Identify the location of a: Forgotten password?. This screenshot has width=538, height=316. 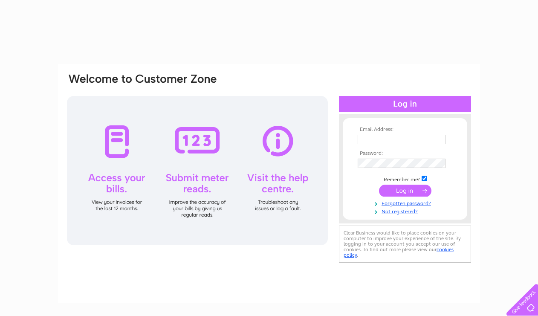
(406, 203).